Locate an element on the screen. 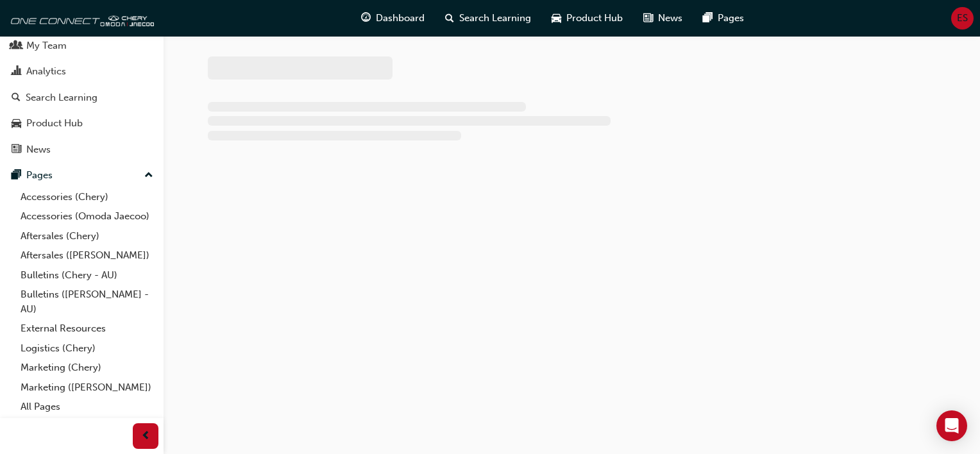 The height and width of the screenshot is (454, 980). a: pages-iconPages is located at coordinates (724, 18).